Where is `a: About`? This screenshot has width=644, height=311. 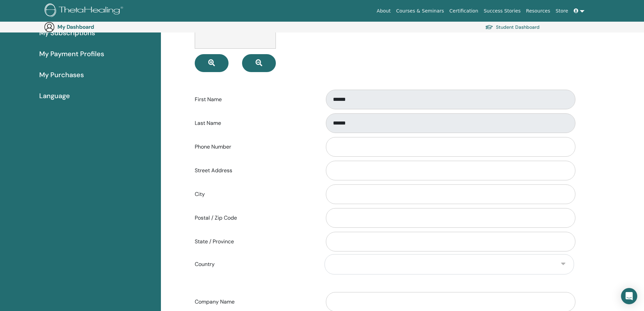
a: About is located at coordinates (383, 11).